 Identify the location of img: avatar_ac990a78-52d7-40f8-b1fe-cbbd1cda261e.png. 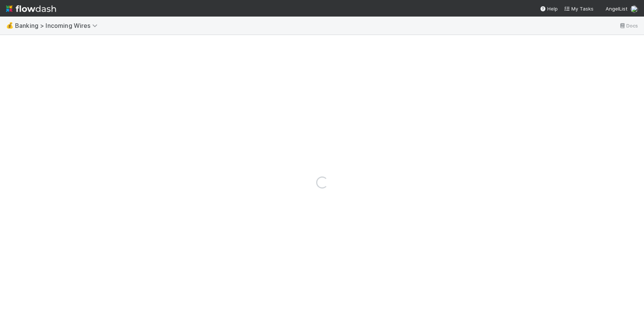
(634, 9).